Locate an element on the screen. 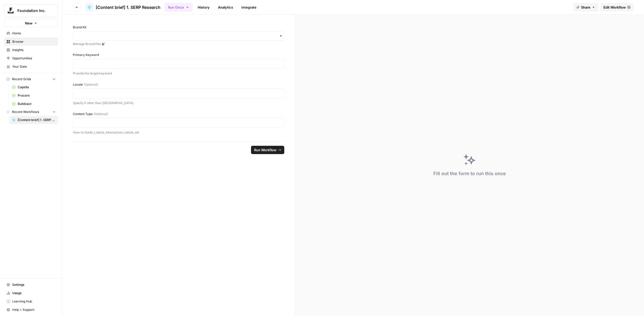  a: Your Data is located at coordinates (31, 67).